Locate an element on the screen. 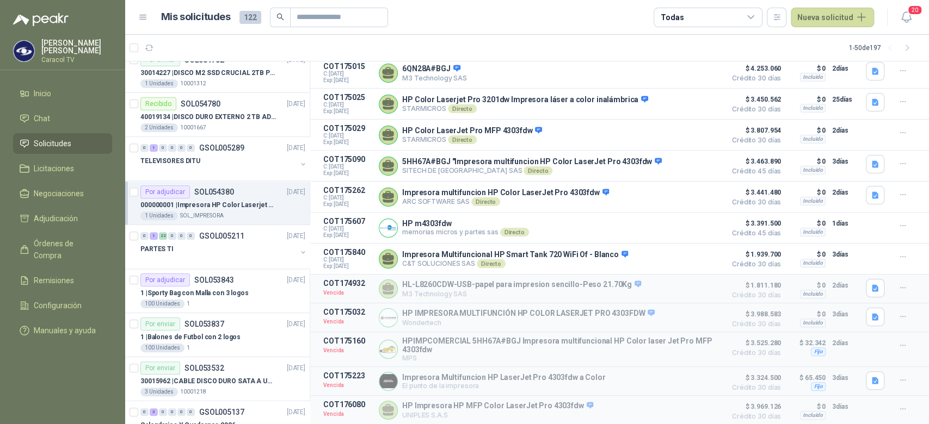 Image resolution: width=929 pixels, height=424 pixels. p: HL-L8260CDW-USB-papel para impresion sencillo-Peso 21.70Kg is located at coordinates (521, 285).